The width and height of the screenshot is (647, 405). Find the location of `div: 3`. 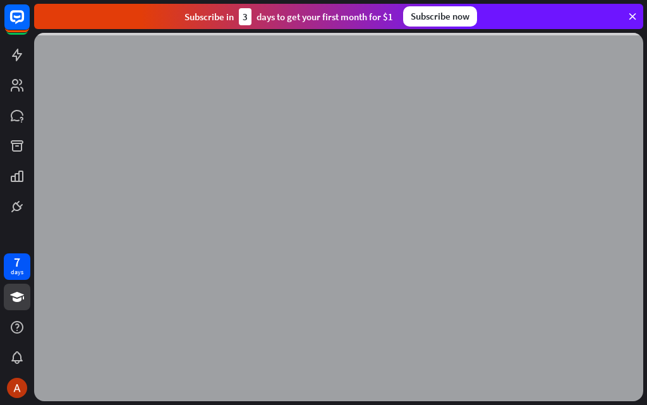

div: 3 is located at coordinates (245, 16).